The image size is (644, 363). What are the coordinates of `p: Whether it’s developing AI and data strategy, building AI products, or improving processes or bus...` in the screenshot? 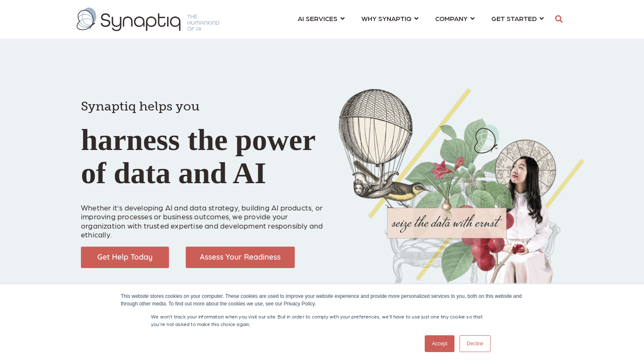 It's located at (204, 216).